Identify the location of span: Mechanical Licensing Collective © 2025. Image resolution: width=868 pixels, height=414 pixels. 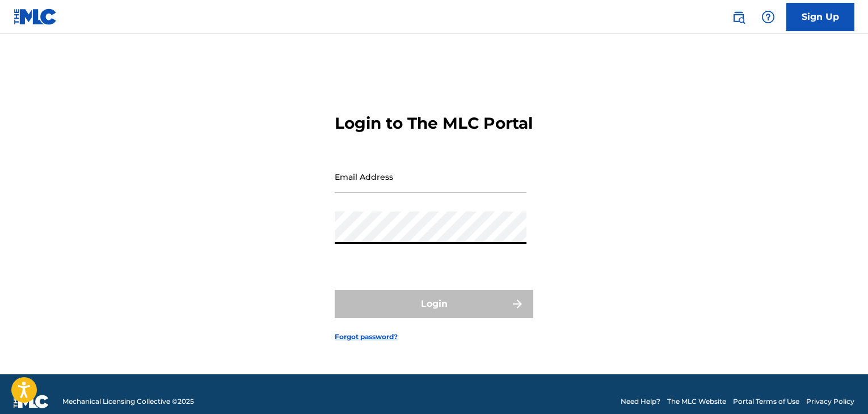
(128, 402).